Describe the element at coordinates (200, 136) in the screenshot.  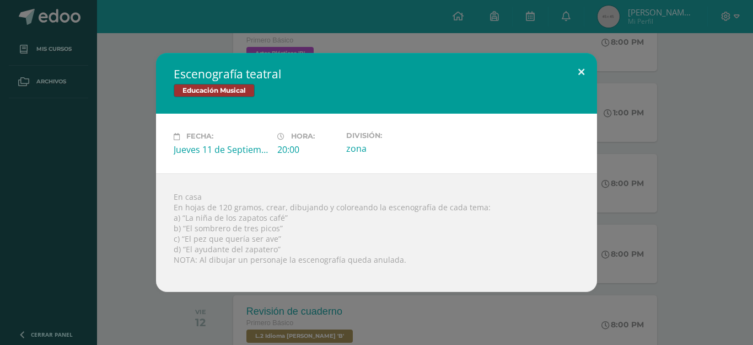
I see `span: Fecha:` at that location.